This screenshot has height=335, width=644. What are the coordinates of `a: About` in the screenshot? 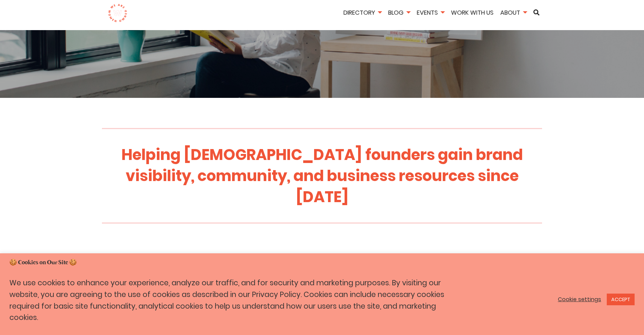 It's located at (514, 12).